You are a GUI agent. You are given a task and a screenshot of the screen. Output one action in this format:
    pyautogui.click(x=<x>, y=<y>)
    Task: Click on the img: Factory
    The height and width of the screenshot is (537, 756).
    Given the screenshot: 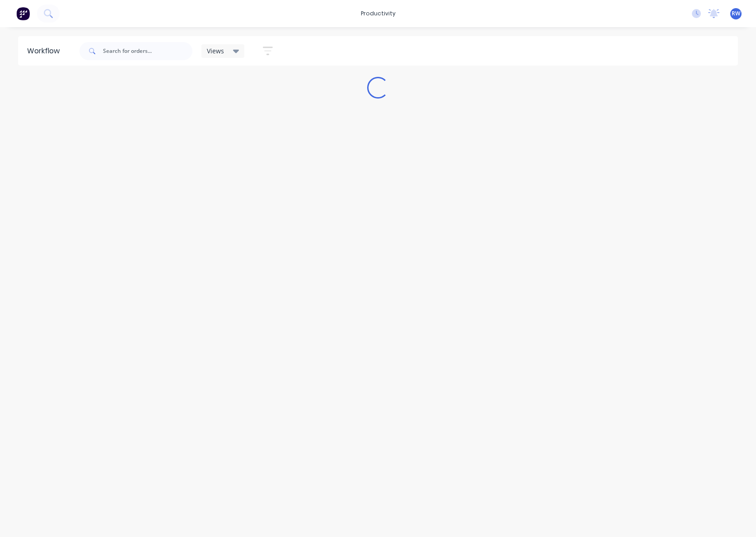 What is the action you would take?
    pyautogui.click(x=23, y=14)
    